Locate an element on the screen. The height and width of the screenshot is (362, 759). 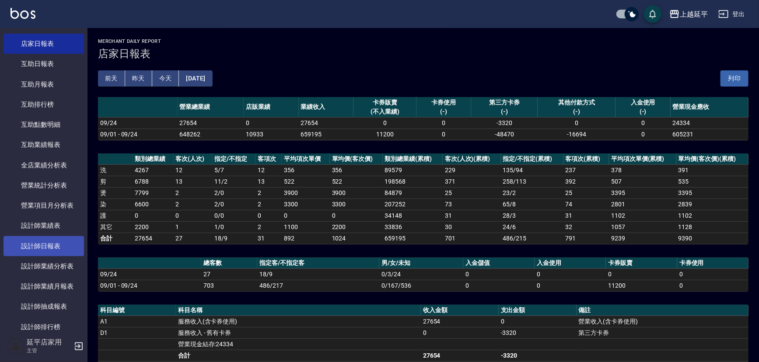
td: 剪 is located at coordinates (115, 182).